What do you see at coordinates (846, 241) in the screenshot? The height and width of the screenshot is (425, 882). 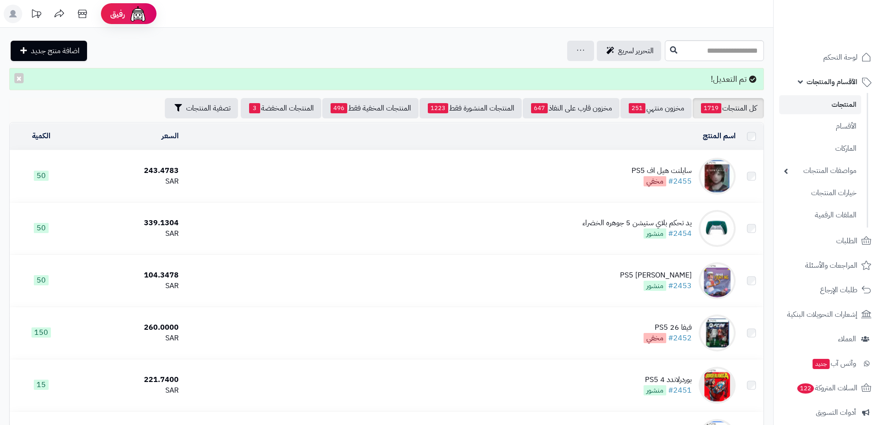 I see `span: الطلبات` at bounding box center [846, 241].